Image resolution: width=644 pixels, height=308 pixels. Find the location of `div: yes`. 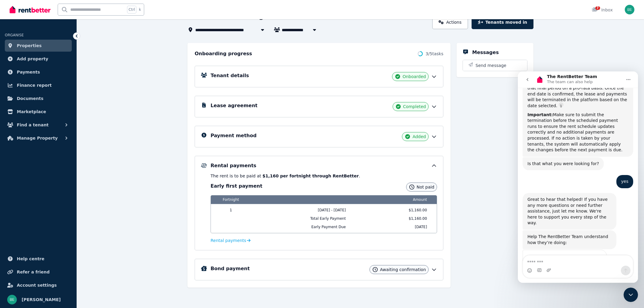

div: yes is located at coordinates (107, 110).